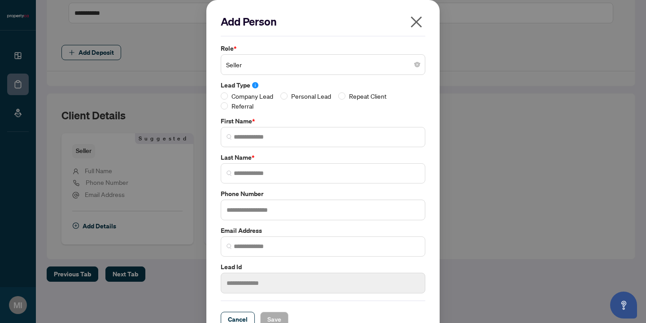  I want to click on span: Seller, so click(323, 65).